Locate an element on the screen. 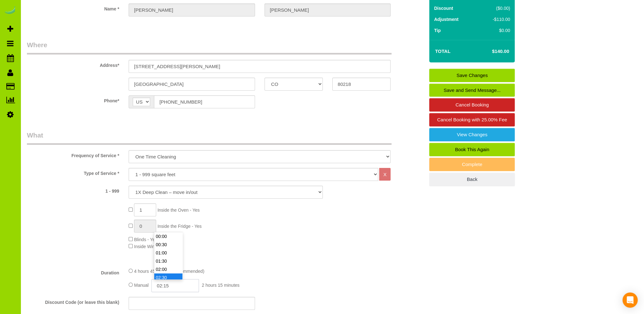 This screenshot has width=644, height=314. span: Cancel Booking with 25.00% Fee is located at coordinates (472, 119).